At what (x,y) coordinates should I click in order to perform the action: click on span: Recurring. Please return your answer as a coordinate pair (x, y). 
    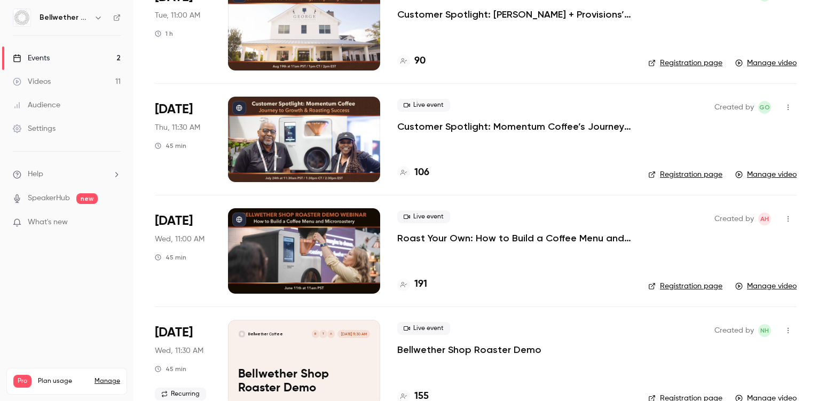
    Looking at the image, I should click on (180, 394).